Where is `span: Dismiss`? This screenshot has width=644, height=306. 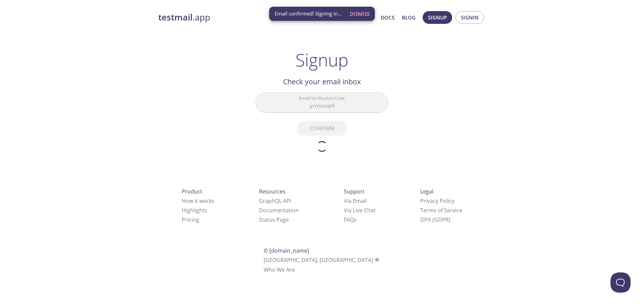
span: Dismiss is located at coordinates (359, 14).